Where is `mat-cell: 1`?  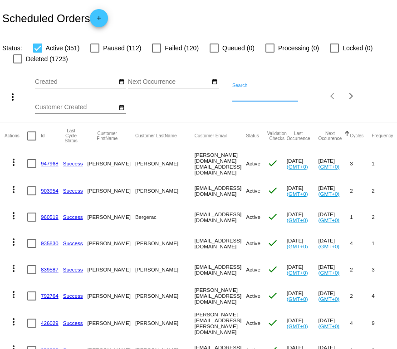
mat-cell: 1 is located at coordinates (360, 217).